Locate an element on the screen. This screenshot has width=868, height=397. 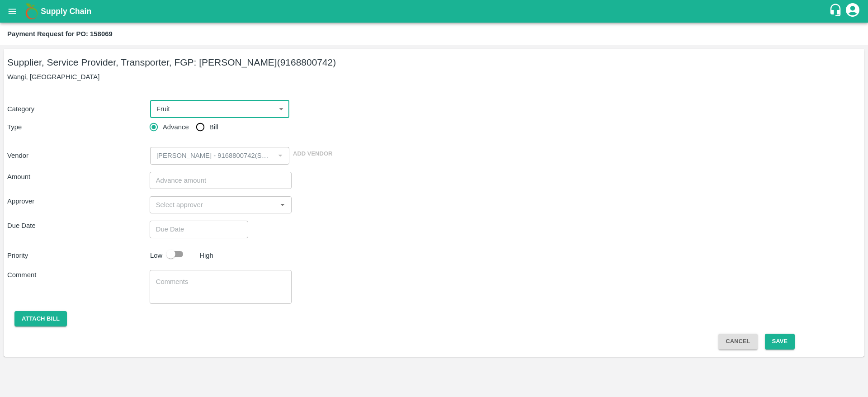
div: customer-support is located at coordinates (836, 11).